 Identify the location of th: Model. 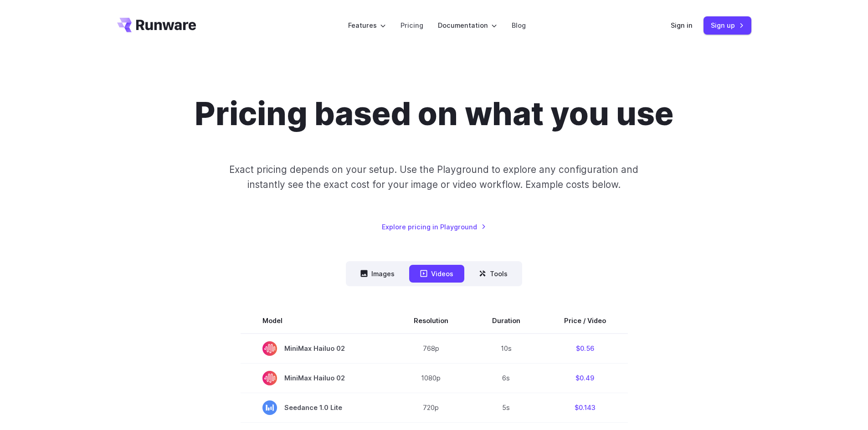
(316, 321).